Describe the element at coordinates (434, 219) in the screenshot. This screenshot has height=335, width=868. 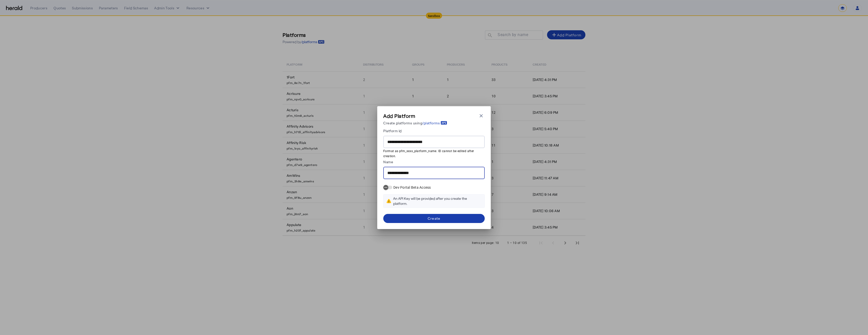
I see `button: Create` at that location.